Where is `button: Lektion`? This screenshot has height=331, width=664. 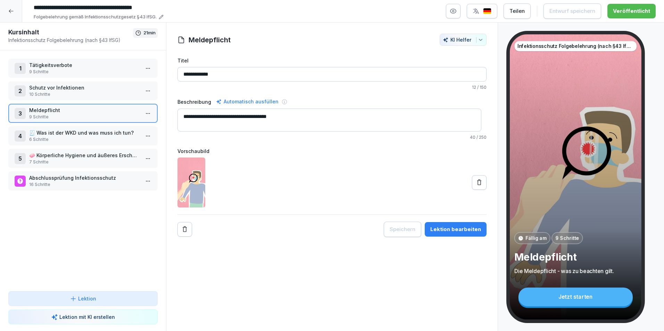 button: Lektion is located at coordinates (83, 299).